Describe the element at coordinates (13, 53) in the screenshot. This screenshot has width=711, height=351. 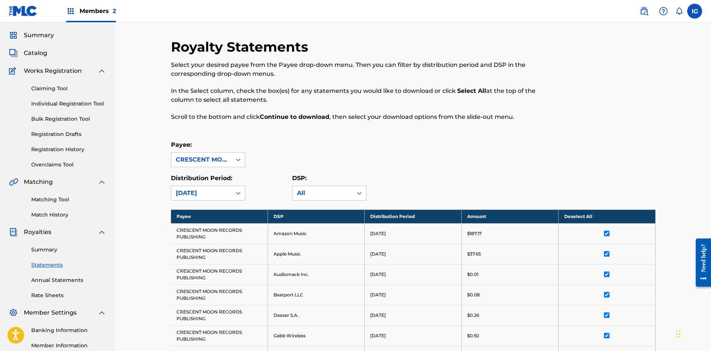
I see `img: Catalog` at that location.